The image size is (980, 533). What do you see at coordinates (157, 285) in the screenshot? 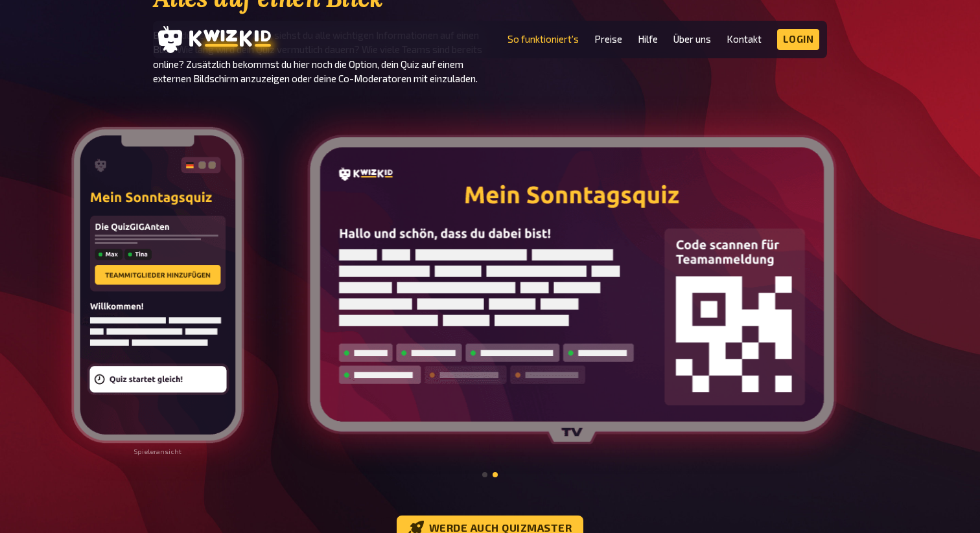
I see `img: Mobile` at bounding box center [157, 285].